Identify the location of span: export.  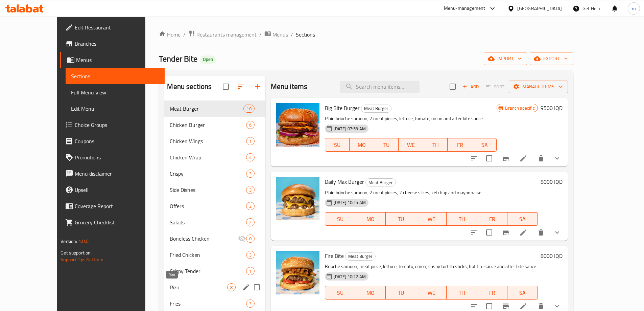
(551, 58).